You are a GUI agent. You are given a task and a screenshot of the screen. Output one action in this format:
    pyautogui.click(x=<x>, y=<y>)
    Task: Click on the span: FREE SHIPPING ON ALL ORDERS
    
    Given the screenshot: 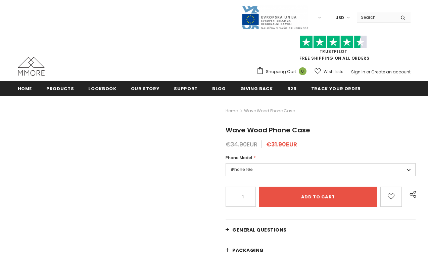 What is the action you would take?
    pyautogui.click(x=333, y=50)
    